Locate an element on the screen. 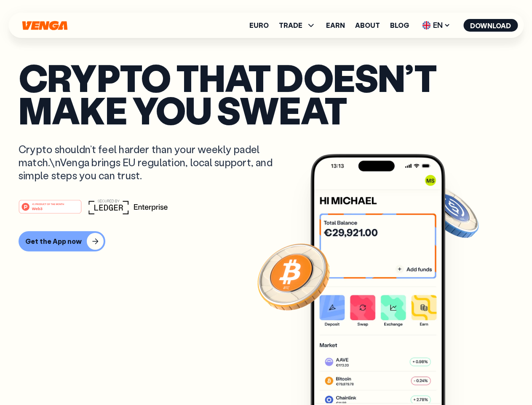 The width and height of the screenshot is (532, 405). span: EN is located at coordinates (436, 25).